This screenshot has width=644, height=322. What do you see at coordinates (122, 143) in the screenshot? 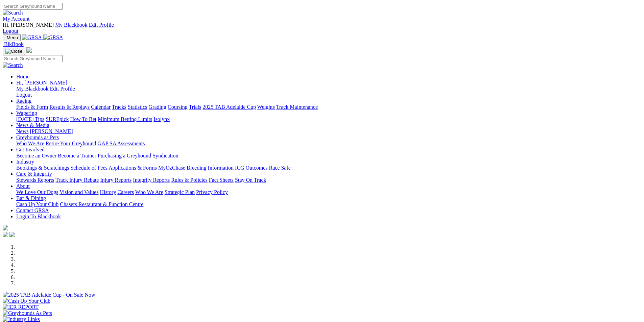
I see `a: GAP SA Assessments` at bounding box center [122, 143].